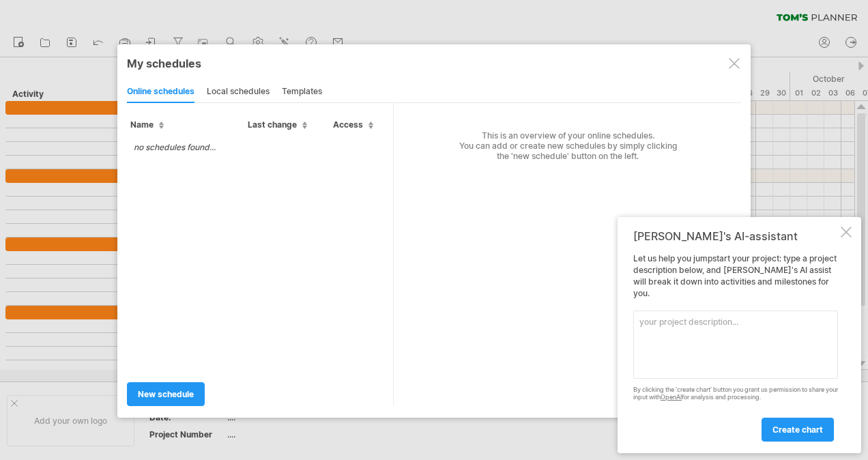 The height and width of the screenshot is (460, 868). I want to click on span: Name, so click(147, 124).